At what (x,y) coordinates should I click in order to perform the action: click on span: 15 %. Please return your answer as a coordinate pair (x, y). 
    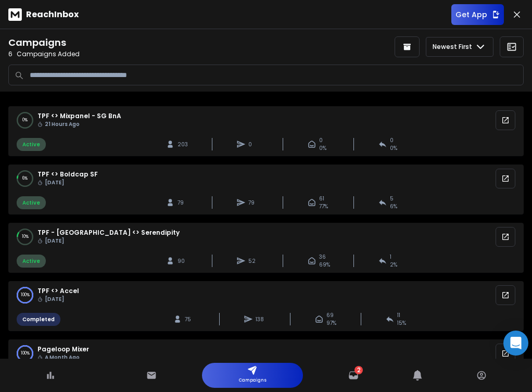
    Looking at the image, I should click on (401, 323).